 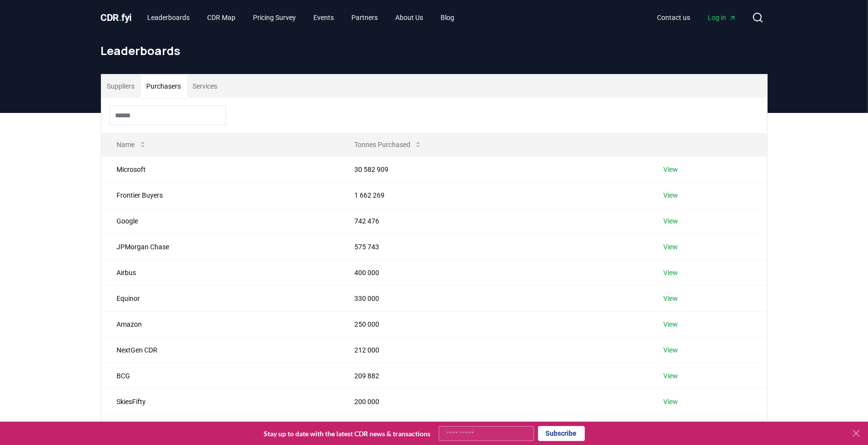 I want to click on a: Log in, so click(x=723, y=18).